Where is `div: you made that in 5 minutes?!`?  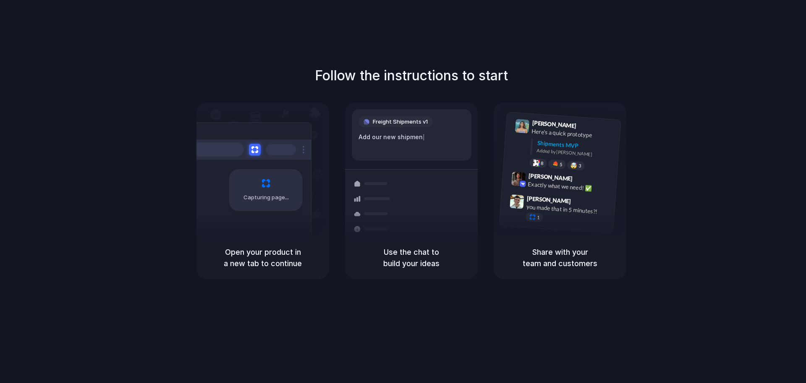 div: you made that in 5 minutes?! is located at coordinates (568, 209).